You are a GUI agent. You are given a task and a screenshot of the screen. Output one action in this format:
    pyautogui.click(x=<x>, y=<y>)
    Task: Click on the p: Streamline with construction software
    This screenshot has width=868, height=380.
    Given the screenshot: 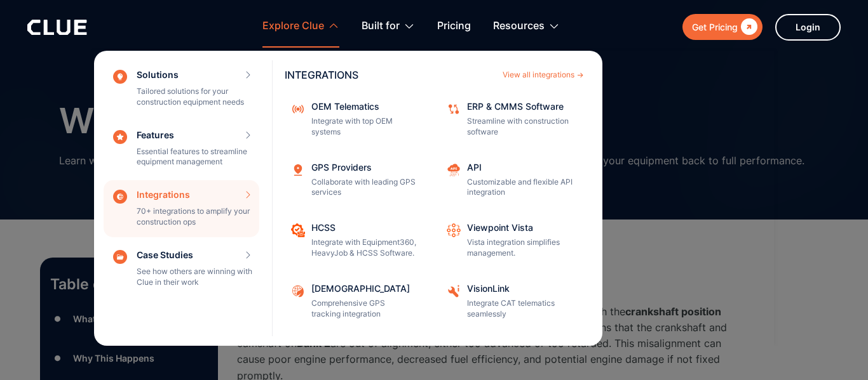 What is the action you would take?
    pyautogui.click(x=521, y=127)
    